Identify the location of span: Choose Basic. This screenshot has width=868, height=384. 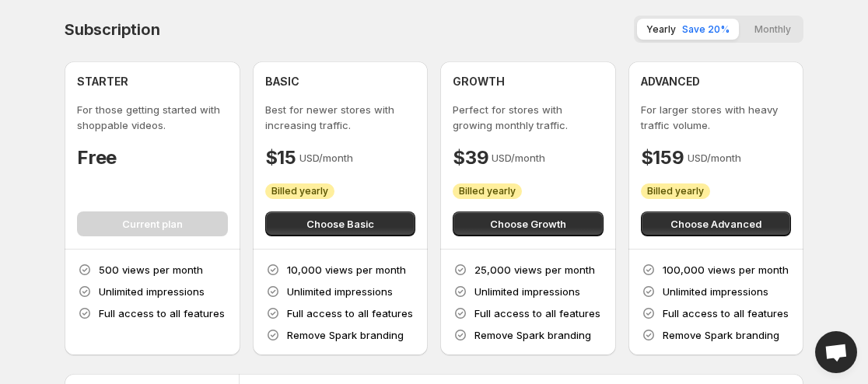
(340, 224).